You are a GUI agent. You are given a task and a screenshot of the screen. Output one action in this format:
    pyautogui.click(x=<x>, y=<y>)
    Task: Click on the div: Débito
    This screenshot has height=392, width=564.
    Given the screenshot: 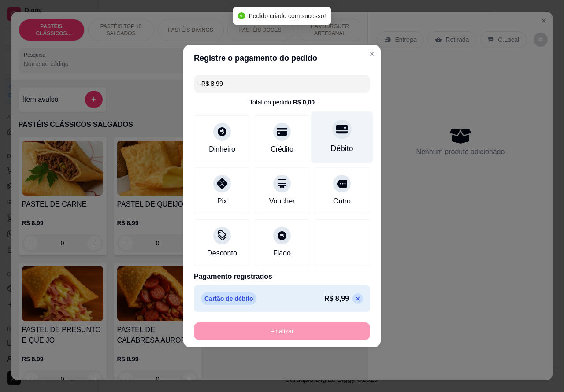 What is the action you would take?
    pyautogui.click(x=342, y=148)
    